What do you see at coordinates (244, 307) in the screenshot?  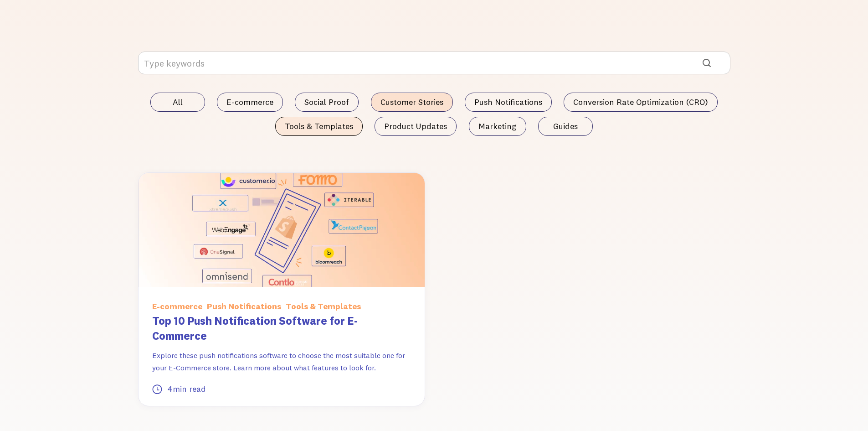 I see `div: Push Notifications` at bounding box center [244, 307].